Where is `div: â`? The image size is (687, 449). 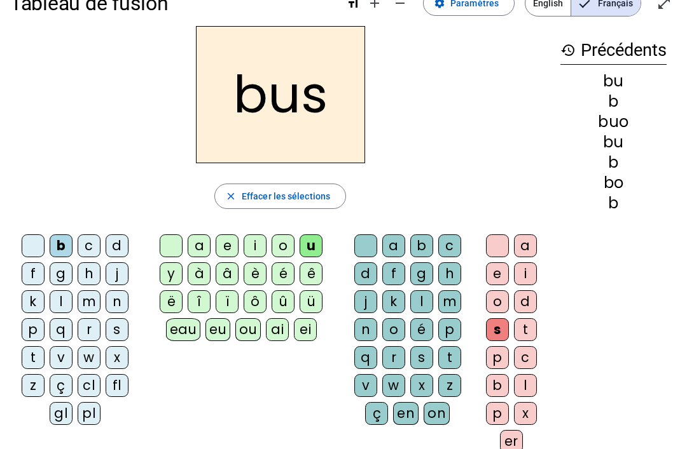 div: â is located at coordinates (227, 274).